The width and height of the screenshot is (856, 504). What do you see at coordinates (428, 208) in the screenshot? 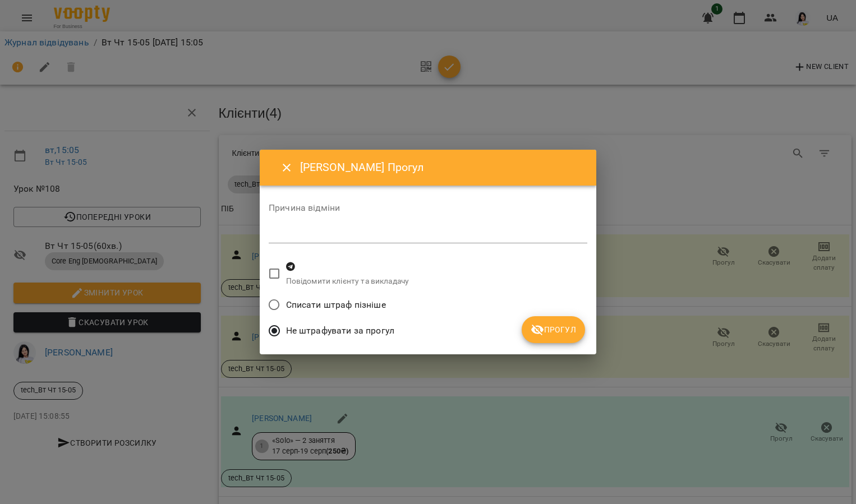
I see `label: Причина відміни` at bounding box center [428, 208].